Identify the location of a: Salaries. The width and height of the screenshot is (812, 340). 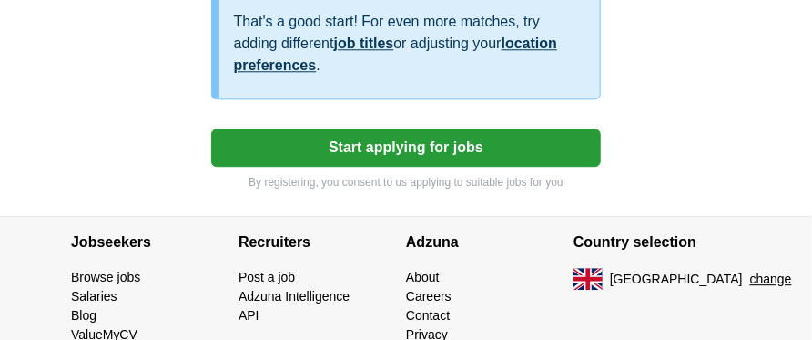
(94, 296).